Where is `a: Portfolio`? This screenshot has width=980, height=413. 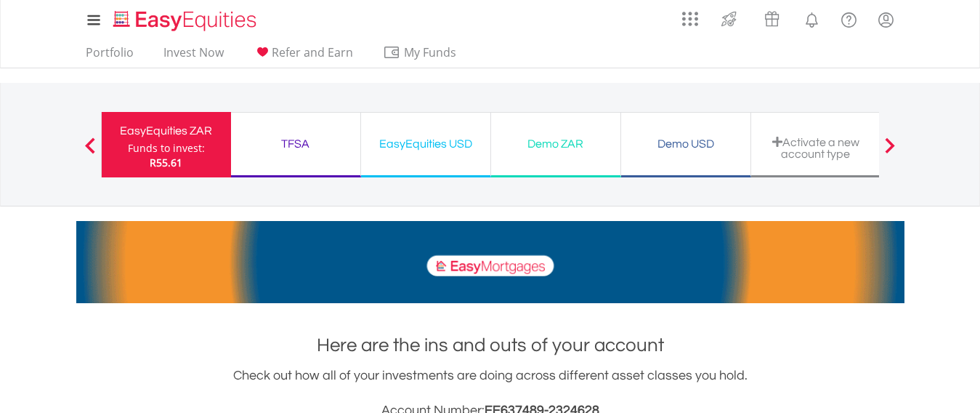 a: Portfolio is located at coordinates (110, 56).